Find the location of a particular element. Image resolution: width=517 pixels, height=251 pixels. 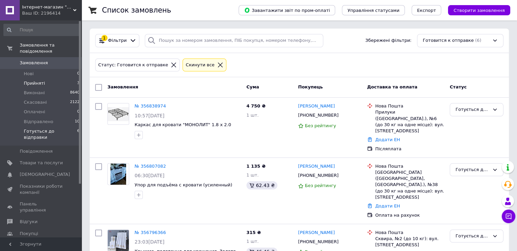

button: Експорт is located at coordinates (427, 10).